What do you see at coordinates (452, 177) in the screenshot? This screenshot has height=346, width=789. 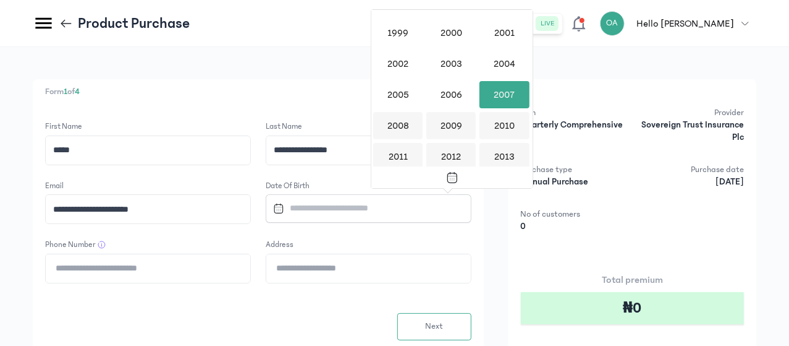 I see `button: Toggle overlay` at bounding box center [452, 177].